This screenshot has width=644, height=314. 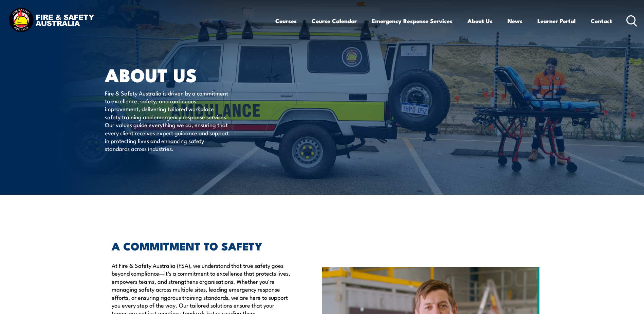 What do you see at coordinates (556, 21) in the screenshot?
I see `a: Learner Portal` at bounding box center [556, 21].